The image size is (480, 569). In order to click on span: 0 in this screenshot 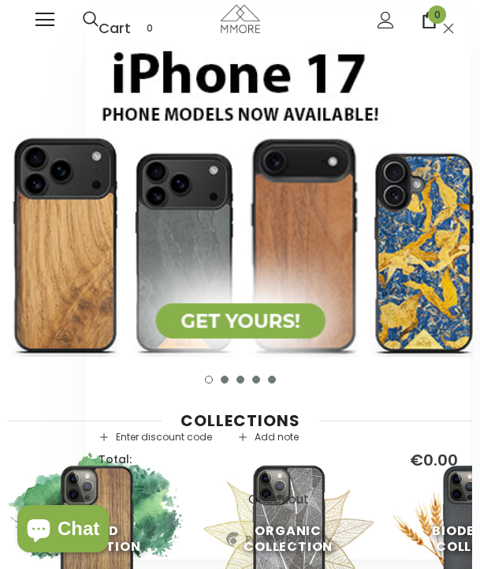, I will do `click(437, 14)`.